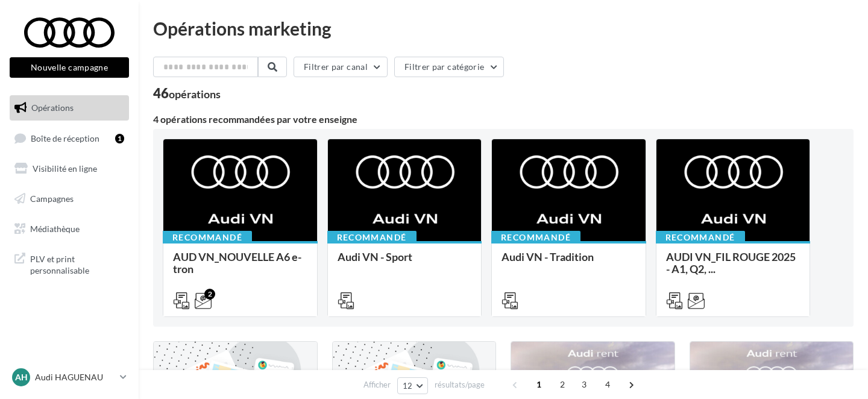  I want to click on div: 4 opérations recommandées par votre enseigne, so click(503, 120).